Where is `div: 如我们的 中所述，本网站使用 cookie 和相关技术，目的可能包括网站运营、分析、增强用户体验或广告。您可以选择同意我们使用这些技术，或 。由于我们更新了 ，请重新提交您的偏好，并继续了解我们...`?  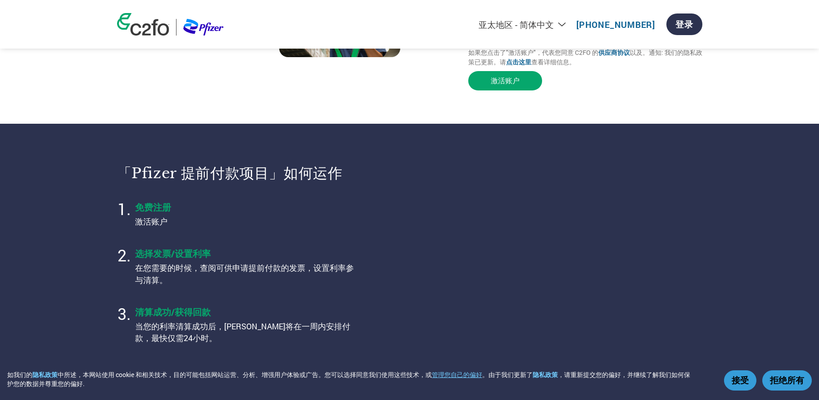 div: 如我们的 中所述，本网站使用 cookie 和相关技术，目的可能包括网站运营、分析、增强用户体验或广告。您可以选择同意我们使用这些技术，或 。由于我们更新了 ，请重新提交您的偏好，并继续了解我们... is located at coordinates (351, 379).